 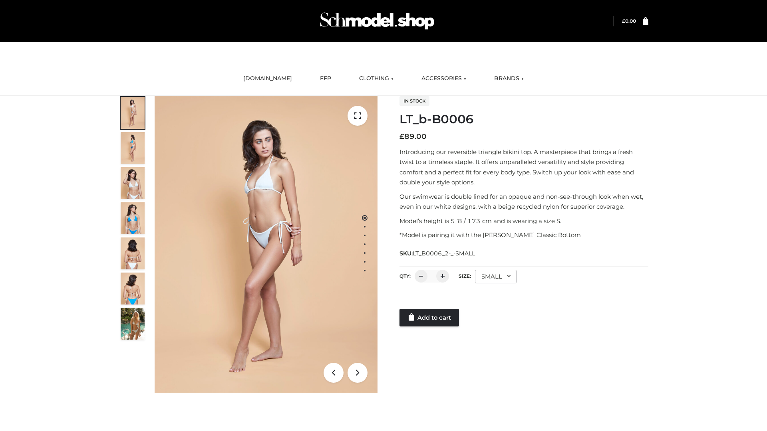 I want to click on h1: LT_b-B0006, so click(x=524, y=119).